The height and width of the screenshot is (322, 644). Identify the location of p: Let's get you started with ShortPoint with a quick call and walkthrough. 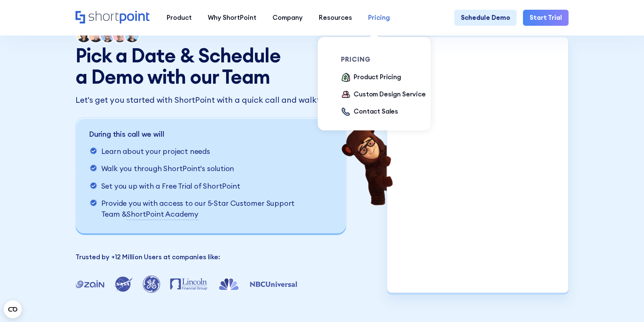
(212, 100).